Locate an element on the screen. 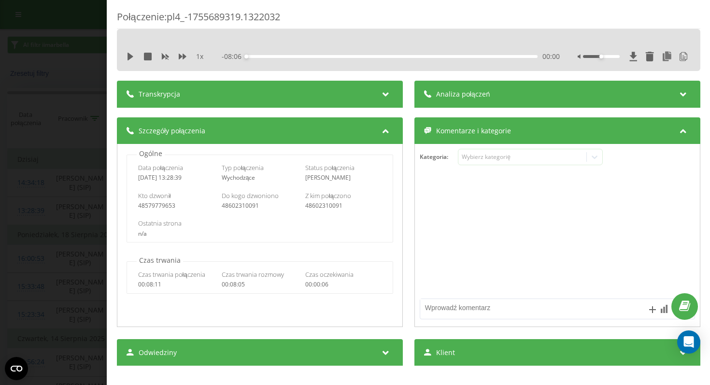 Image resolution: width=710 pixels, height=385 pixels. span: Wychodzące is located at coordinates (238, 177).